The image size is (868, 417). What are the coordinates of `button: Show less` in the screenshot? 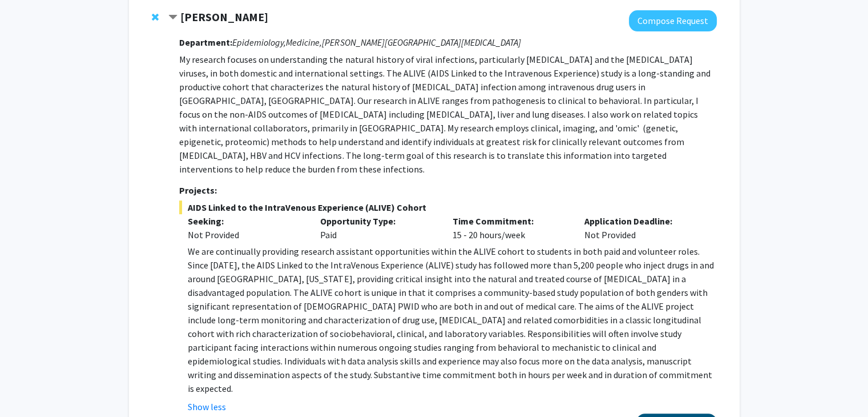 It's located at (207, 407).